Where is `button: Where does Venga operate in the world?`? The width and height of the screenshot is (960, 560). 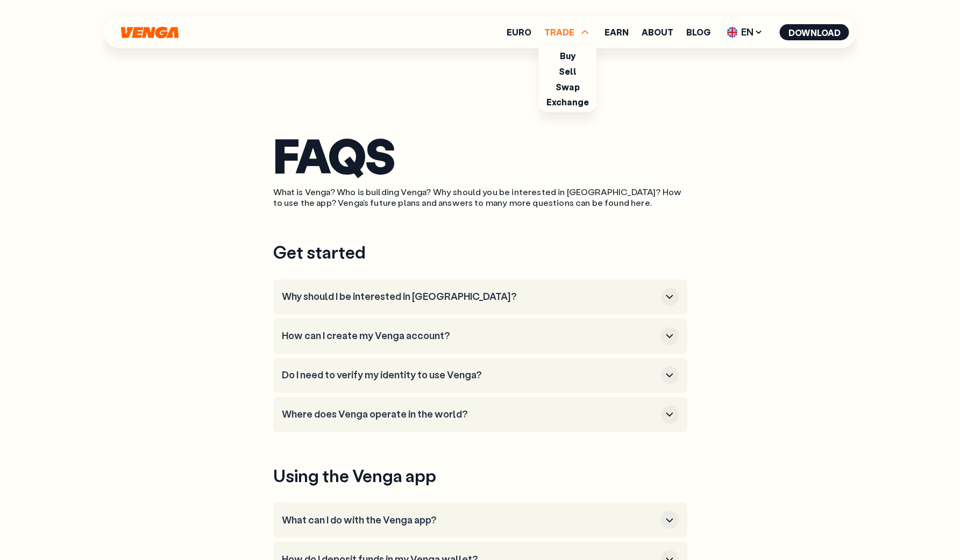
button: Where does Venga operate in the world? is located at coordinates (480, 414).